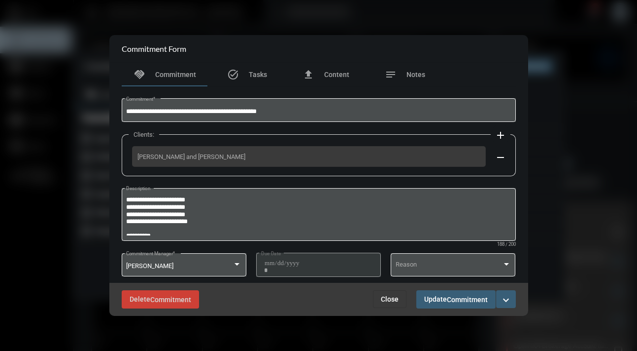 The width and height of the screenshot is (637, 351). I want to click on button: UpdateCommitment, so click(456, 299).